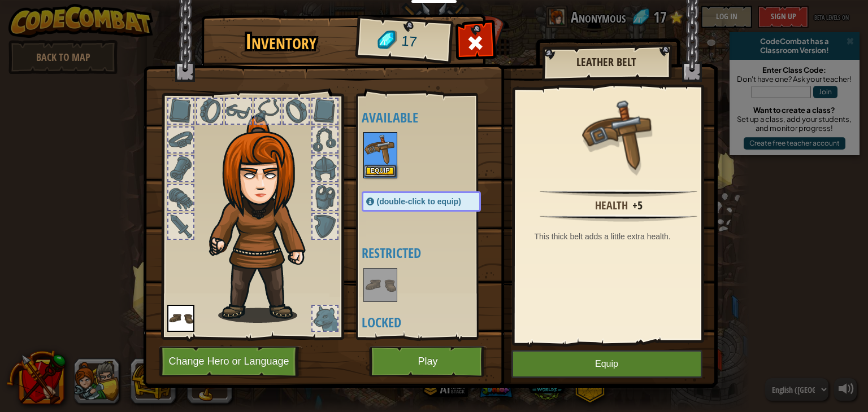 The height and width of the screenshot is (412, 868). Describe the element at coordinates (432, 322) in the screenshot. I see `h4: Locked` at that location.